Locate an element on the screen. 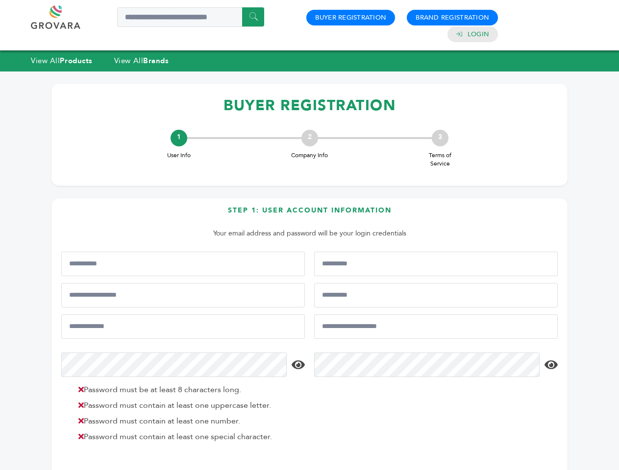  input: Confirm Email Address* is located at coordinates (436, 327).